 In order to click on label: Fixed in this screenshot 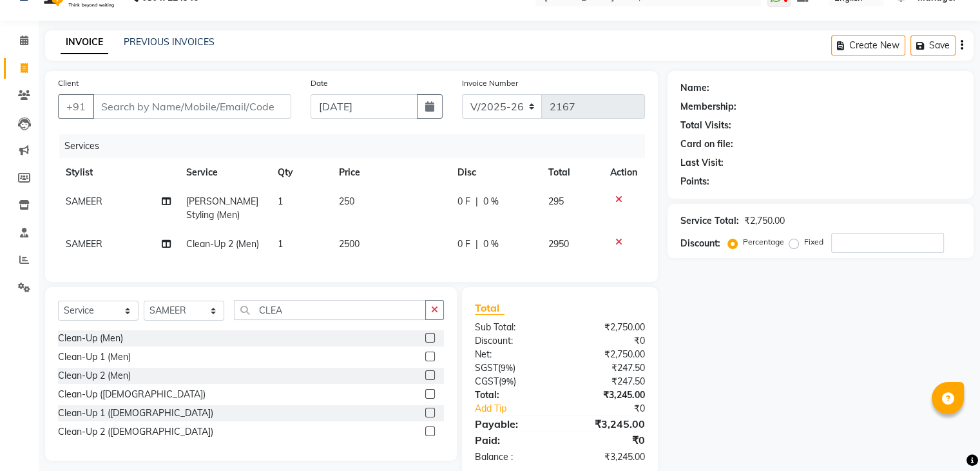, I will do `click(814, 242)`.